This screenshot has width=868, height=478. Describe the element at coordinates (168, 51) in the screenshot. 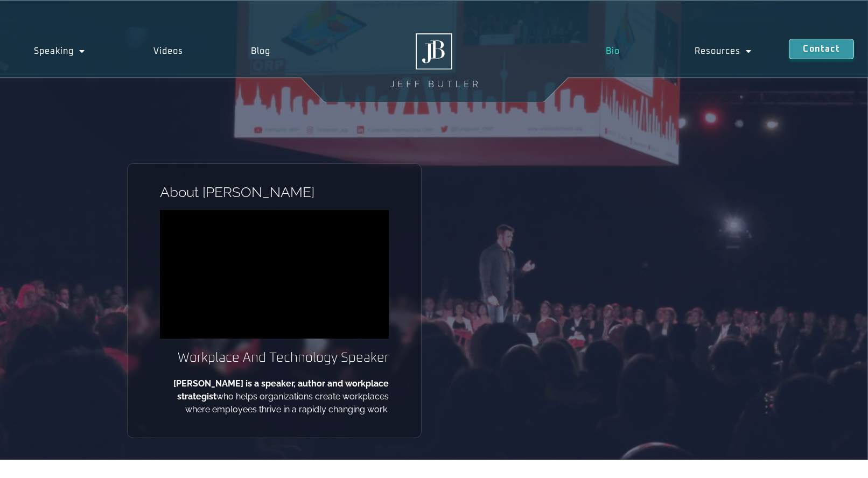

I see `a: Videos` at that location.